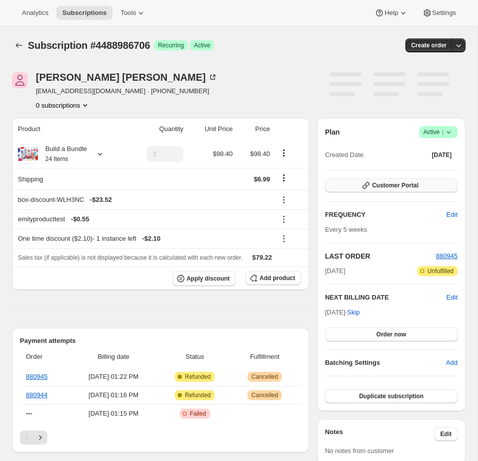  Describe the element at coordinates (391, 13) in the screenshot. I see `button: Help` at that location.